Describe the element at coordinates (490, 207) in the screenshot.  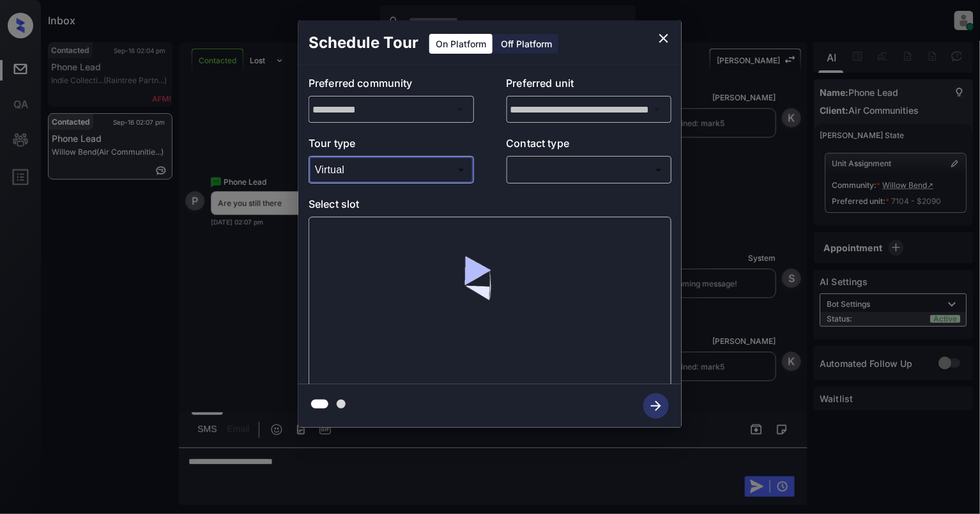
I see `p: Select slot` at that location.